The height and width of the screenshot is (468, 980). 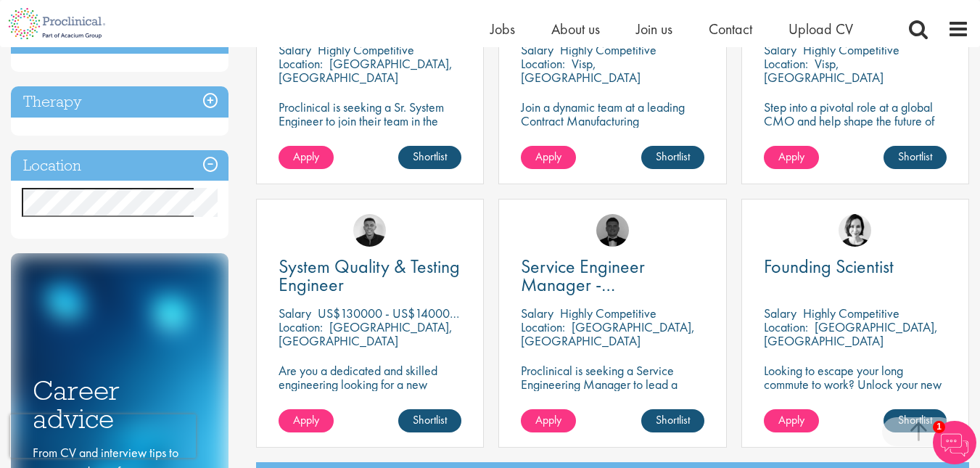 What do you see at coordinates (370, 276) in the screenshot?
I see `a: System Quality & Testing Engineer` at bounding box center [370, 276].